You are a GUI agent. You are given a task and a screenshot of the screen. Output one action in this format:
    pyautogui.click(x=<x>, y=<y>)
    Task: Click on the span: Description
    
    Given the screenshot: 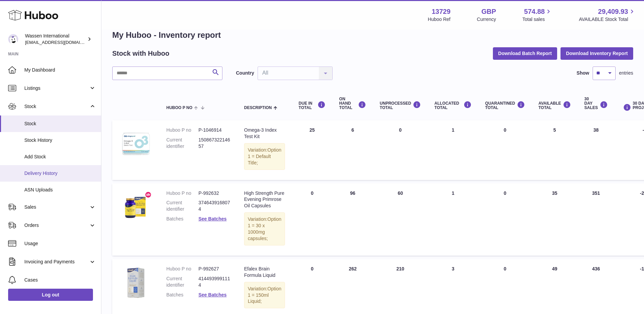 What is the action you would take?
    pyautogui.click(x=258, y=107)
    